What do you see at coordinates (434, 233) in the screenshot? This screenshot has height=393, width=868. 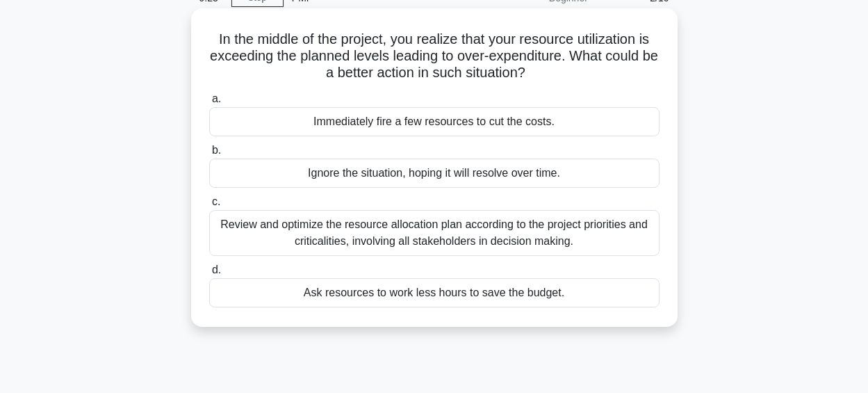 I see `div: Review and optimize the resource allocation plan according to the project priorities and critical...` at bounding box center [434, 233].